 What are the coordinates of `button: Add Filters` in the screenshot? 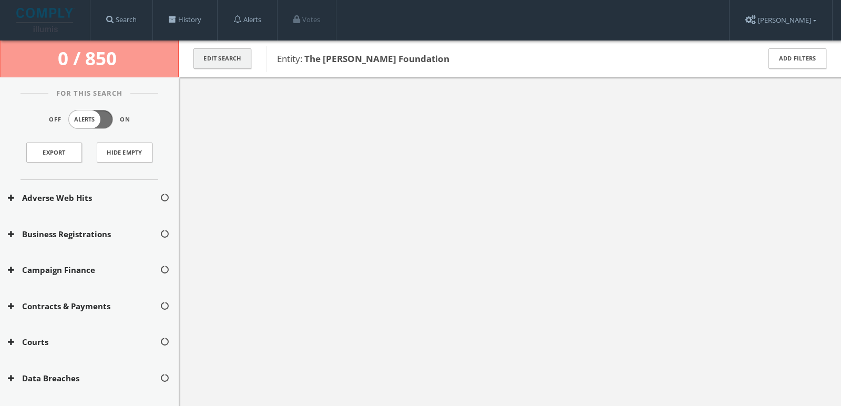 It's located at (798, 58).